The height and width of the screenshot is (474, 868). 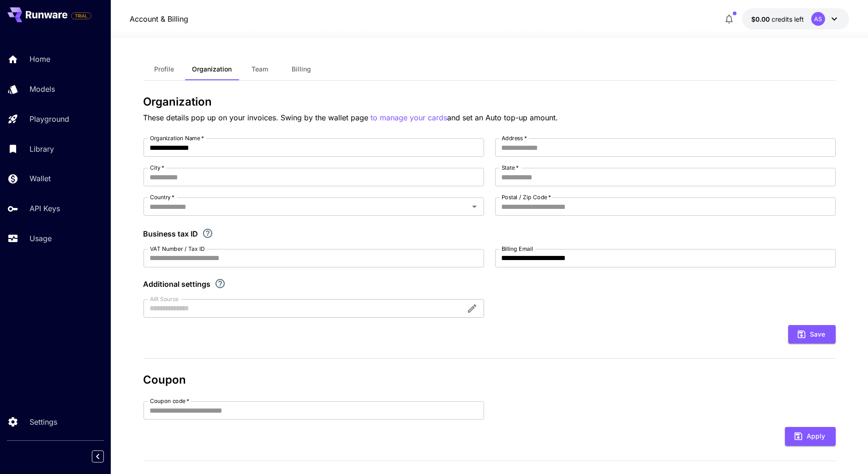 What do you see at coordinates (177, 138) in the screenshot?
I see `label: Organization Name` at bounding box center [177, 138].